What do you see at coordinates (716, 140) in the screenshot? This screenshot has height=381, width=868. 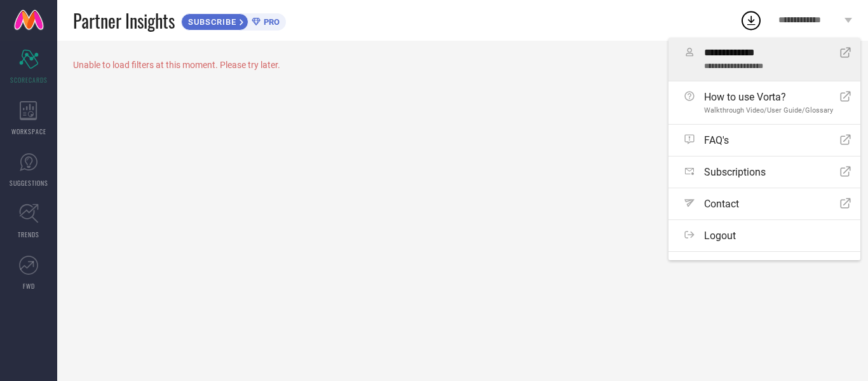 I see `span: FAQ's` at bounding box center [716, 140].